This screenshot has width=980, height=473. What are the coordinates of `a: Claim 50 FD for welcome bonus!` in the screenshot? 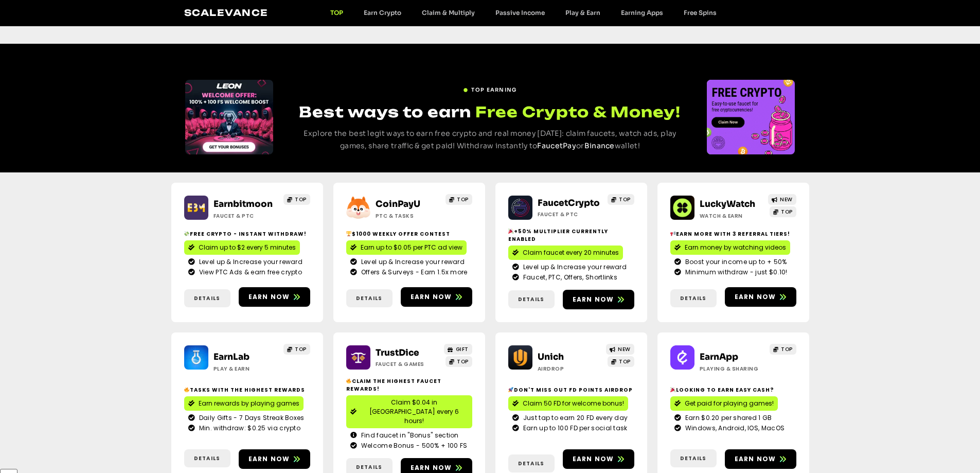 It's located at (568, 403).